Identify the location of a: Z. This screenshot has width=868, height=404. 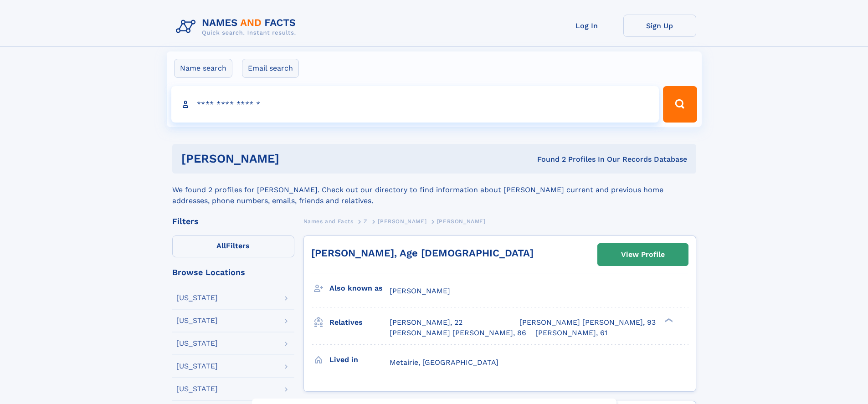
(366, 221).